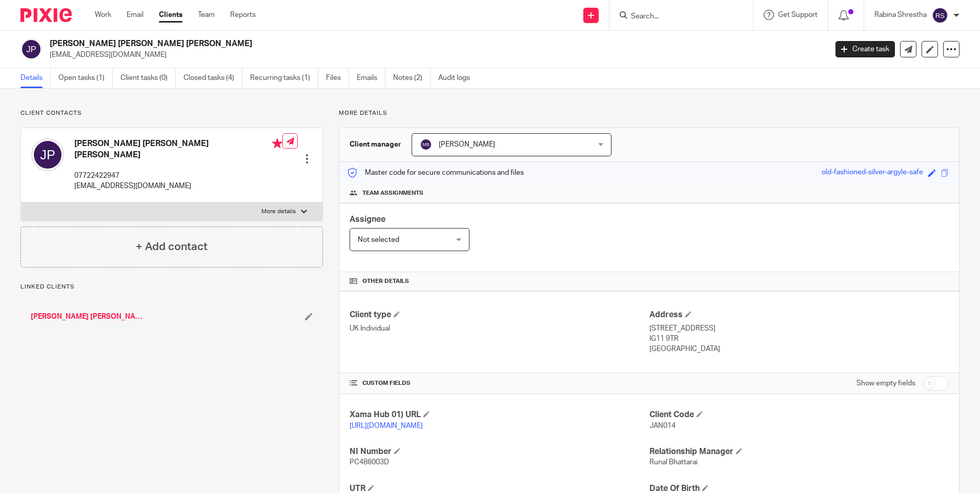  I want to click on h4: Address, so click(799, 315).